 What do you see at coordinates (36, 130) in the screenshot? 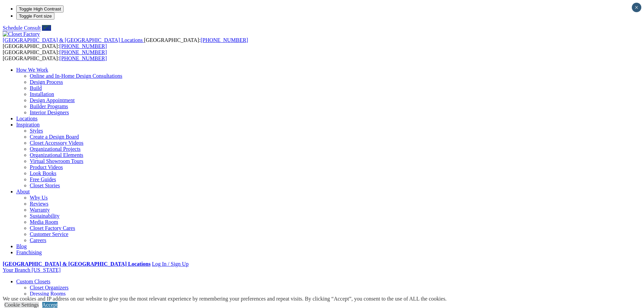
I see `a: Styles` at bounding box center [36, 130].